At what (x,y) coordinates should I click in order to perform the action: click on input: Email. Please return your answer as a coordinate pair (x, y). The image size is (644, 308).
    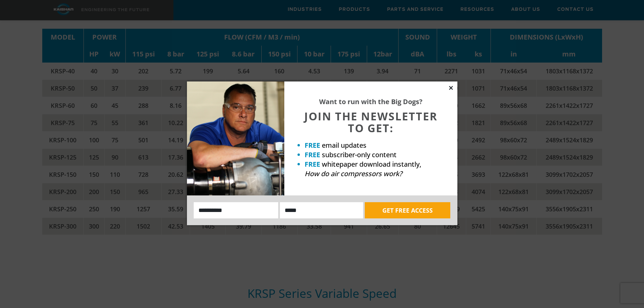
    Looking at the image, I should click on (321, 210).